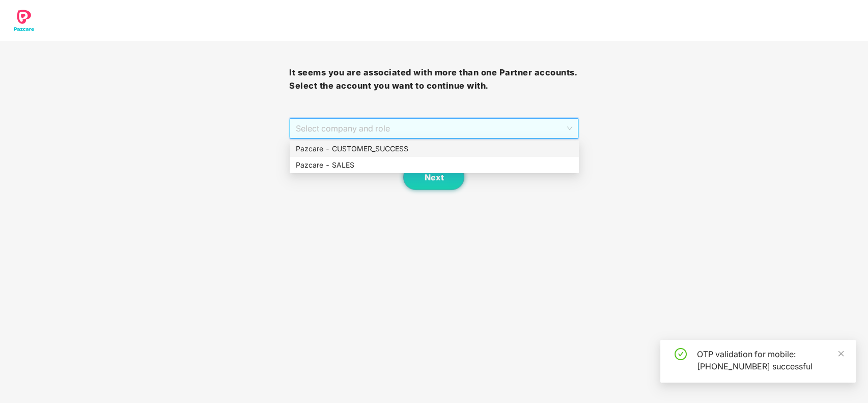  I want to click on span: close, so click(841, 353).